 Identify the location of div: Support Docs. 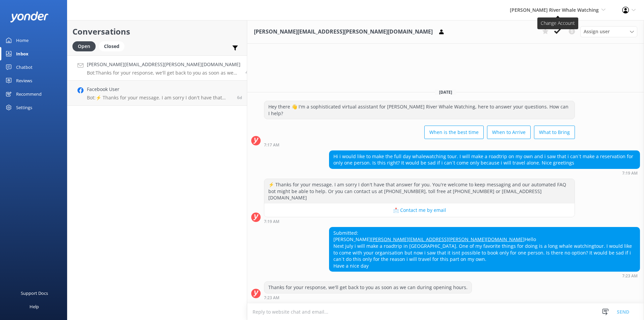
(34, 293).